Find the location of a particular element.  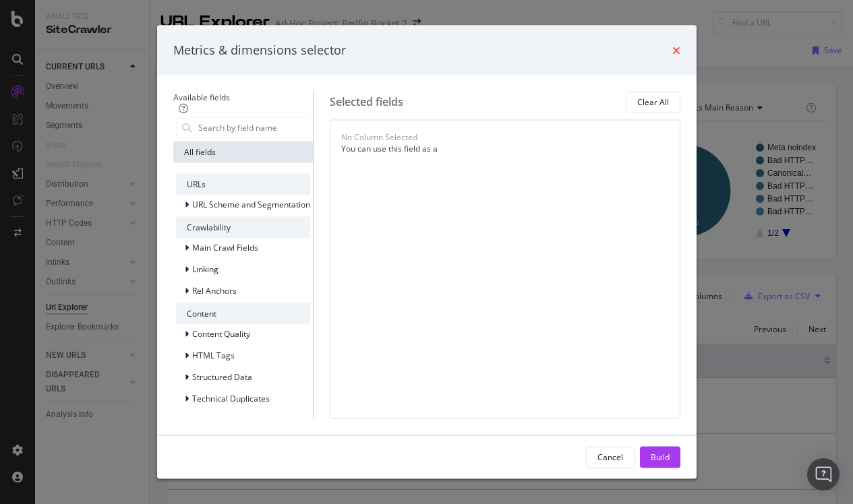

div: Cancel is located at coordinates (610, 457).